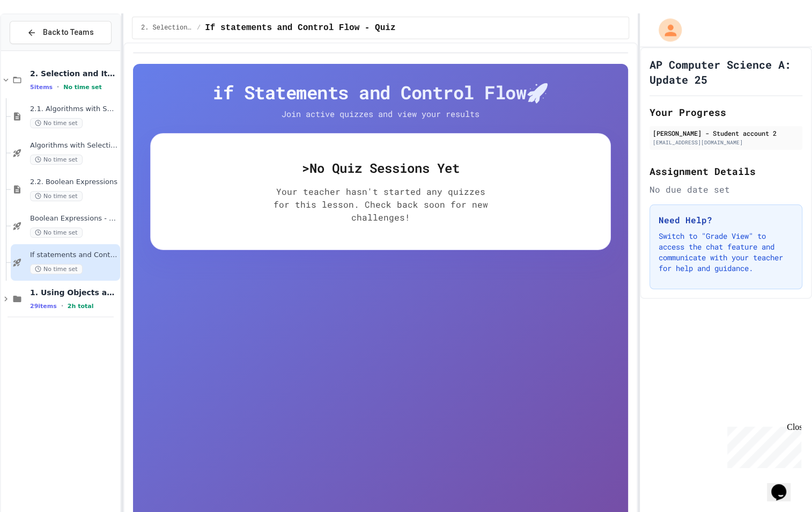 This screenshot has height=512, width=812. I want to click on span: Boolean Expressions - Quiz, so click(74, 219).